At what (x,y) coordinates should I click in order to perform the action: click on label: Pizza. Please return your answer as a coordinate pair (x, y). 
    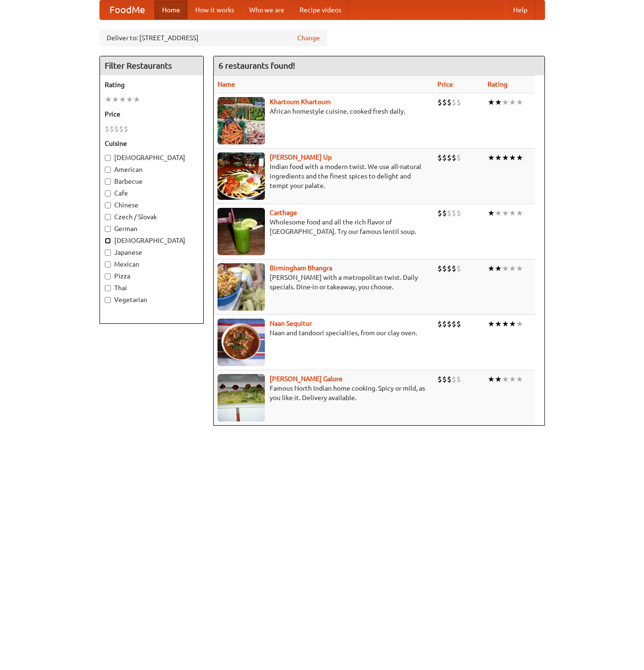
    Looking at the image, I should click on (151, 276).